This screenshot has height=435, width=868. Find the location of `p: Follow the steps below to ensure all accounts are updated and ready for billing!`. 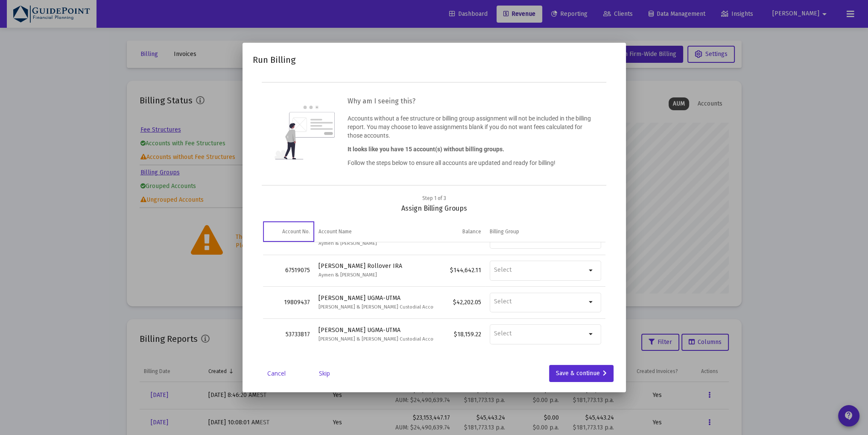

p: Follow the steps below to ensure all accounts are updated and ready for billing! is located at coordinates (471, 162).